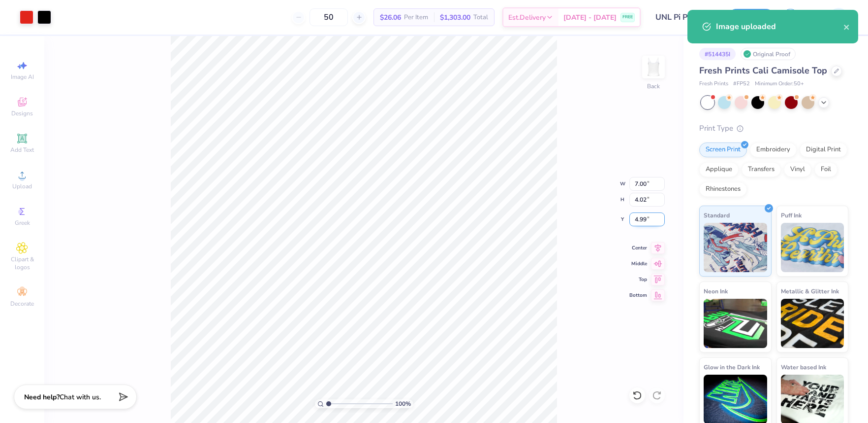 This screenshot has height=423, width=868. I want to click on span: Est. Delivery, so click(527, 17).